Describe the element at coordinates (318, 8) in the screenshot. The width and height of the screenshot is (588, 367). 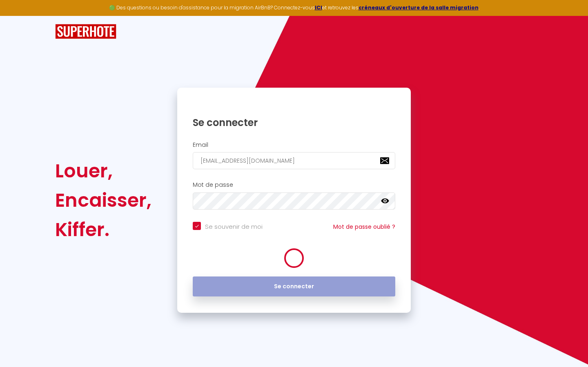
I see `a: ICI` at that location.